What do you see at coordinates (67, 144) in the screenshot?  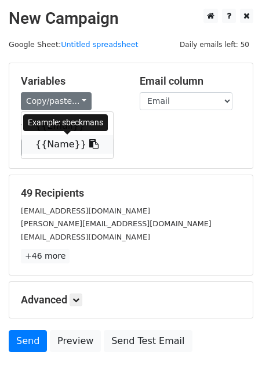 I see `a: {{Name}}` at bounding box center [67, 144].